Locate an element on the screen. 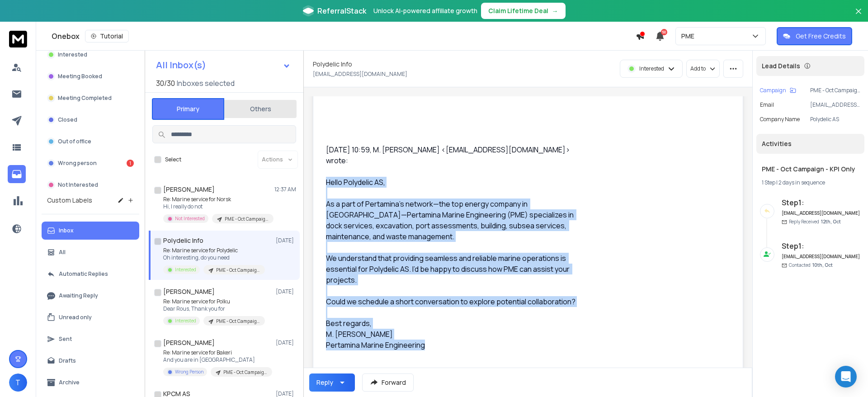  button: Campaign is located at coordinates (778, 90).